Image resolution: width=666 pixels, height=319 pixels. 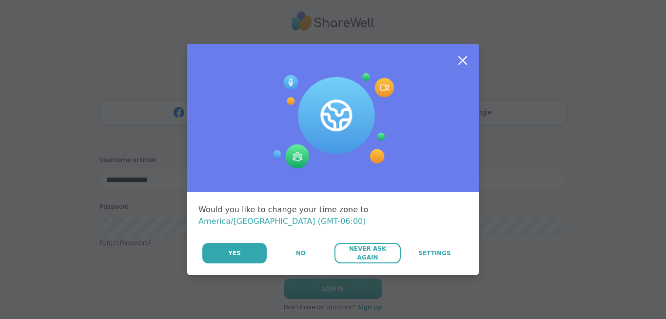 What do you see at coordinates (434, 253) in the screenshot?
I see `a: Settings` at bounding box center [434, 253].